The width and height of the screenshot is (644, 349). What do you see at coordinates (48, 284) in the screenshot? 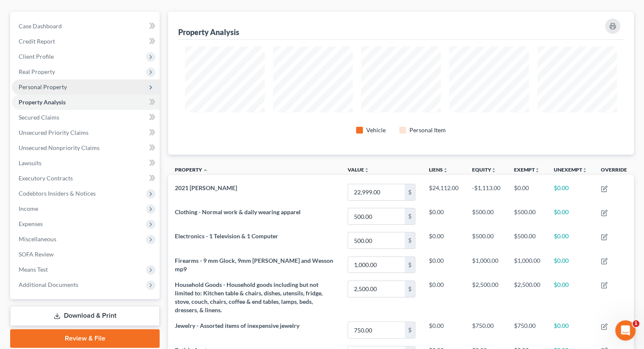
I see `span: Additional Documents` at bounding box center [48, 284].